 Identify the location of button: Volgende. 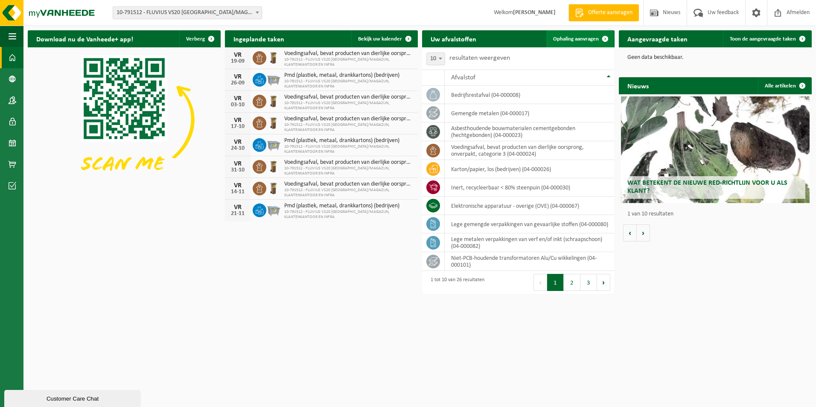
(643, 233).